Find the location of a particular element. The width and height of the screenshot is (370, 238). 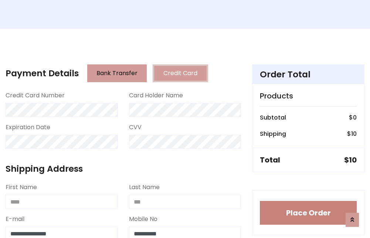

button: Credit Card is located at coordinates (180, 73).